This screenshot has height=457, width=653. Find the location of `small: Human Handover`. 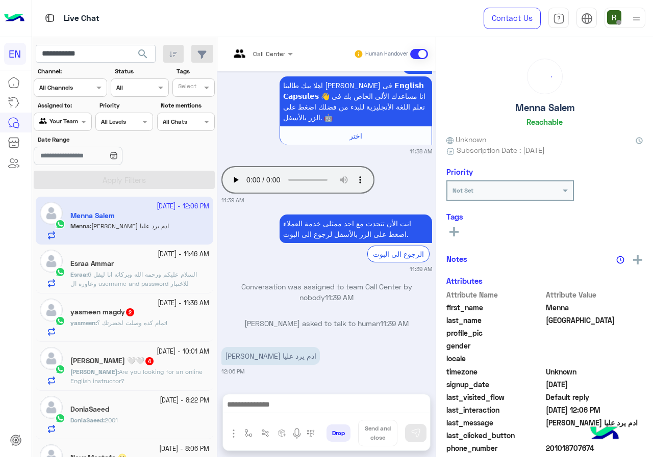

small: Human Handover is located at coordinates (386, 54).